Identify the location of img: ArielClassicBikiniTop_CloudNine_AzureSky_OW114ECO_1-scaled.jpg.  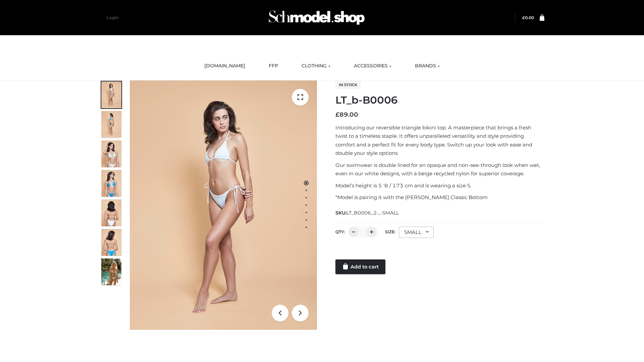
(111, 95).